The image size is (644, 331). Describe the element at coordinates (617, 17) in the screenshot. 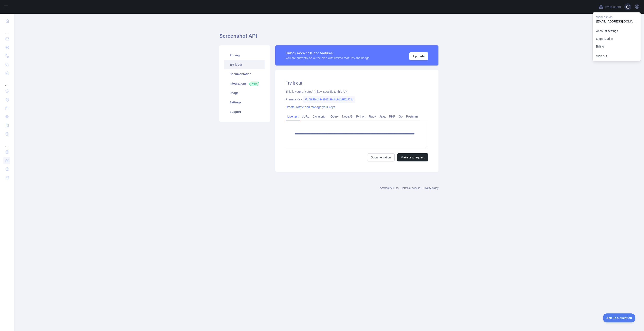

I see `p: Signed in as` at that location.